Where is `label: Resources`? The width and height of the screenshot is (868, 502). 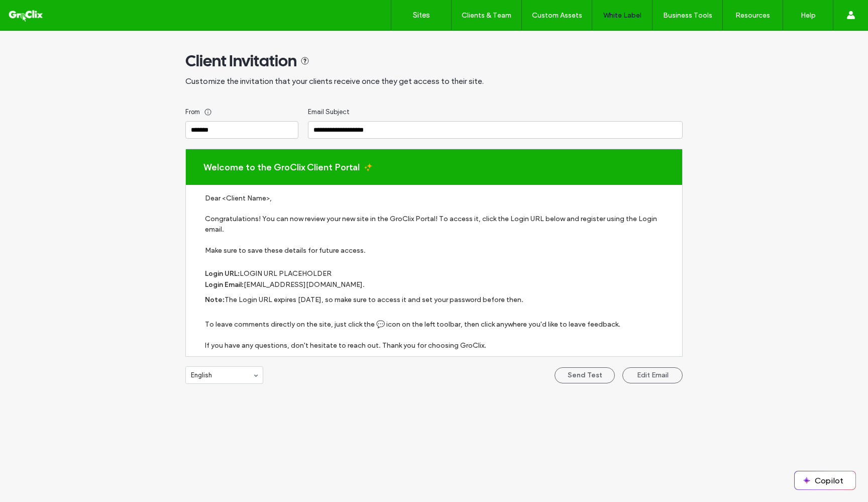
label: Resources is located at coordinates (752, 15).